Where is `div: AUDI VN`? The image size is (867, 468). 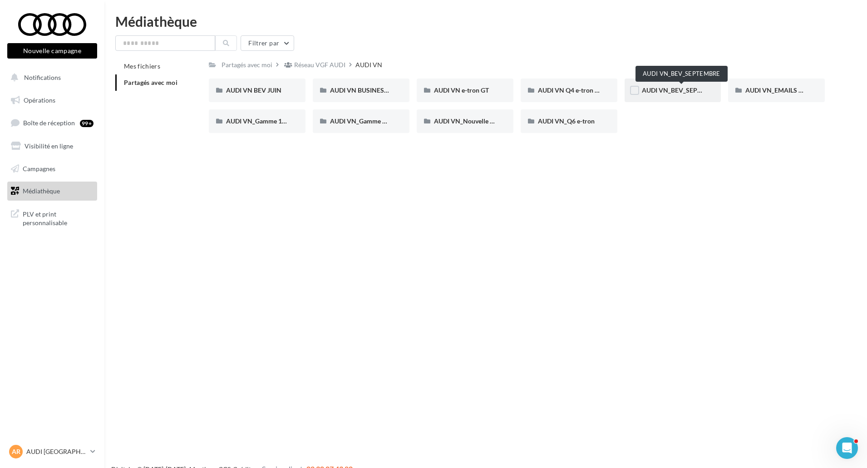
div: AUDI VN is located at coordinates (368, 65).